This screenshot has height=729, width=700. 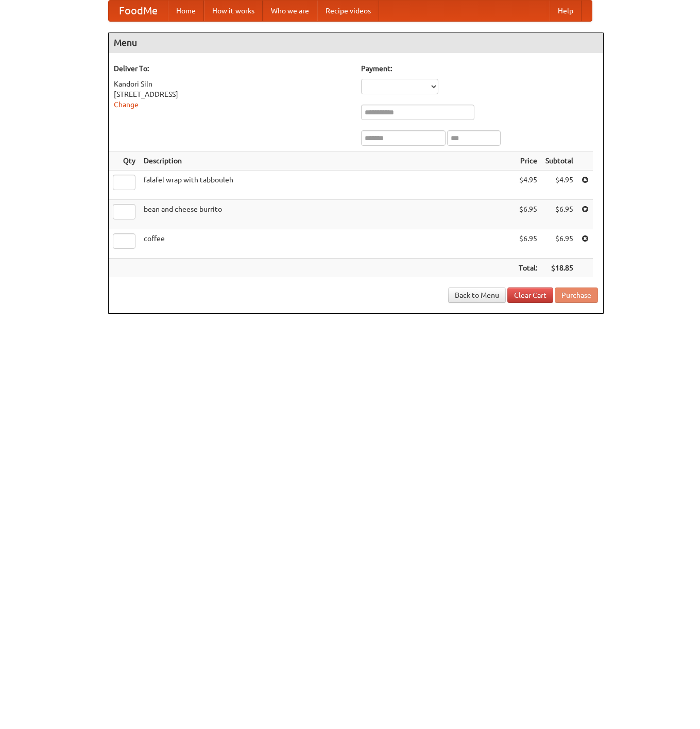 I want to click on a: Help, so click(x=565, y=11).